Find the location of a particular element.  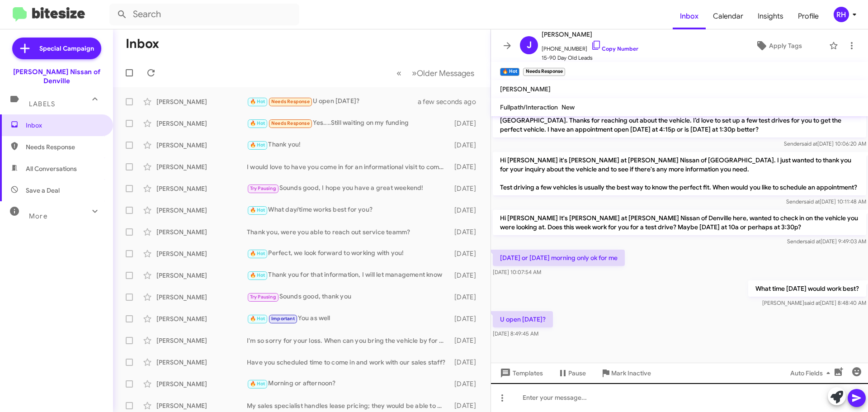

a: Calendar is located at coordinates (727, 17).